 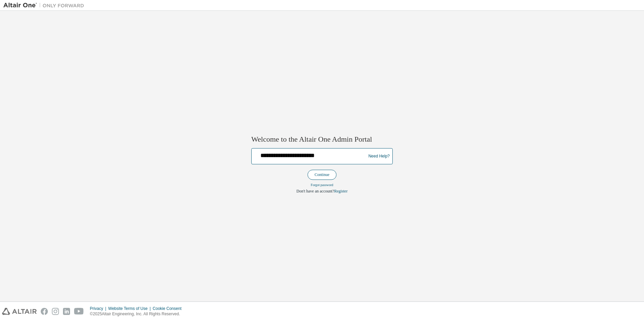 What do you see at coordinates (79, 311) in the screenshot?
I see `img: youtube.svg` at bounding box center [79, 311].